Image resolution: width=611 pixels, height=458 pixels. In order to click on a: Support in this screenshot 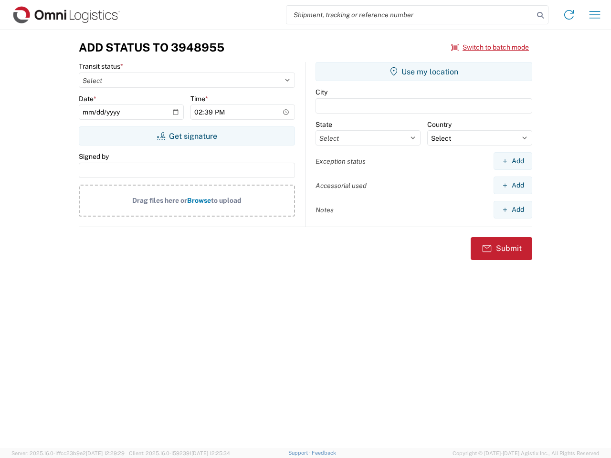, I will do `click(300, 453)`.